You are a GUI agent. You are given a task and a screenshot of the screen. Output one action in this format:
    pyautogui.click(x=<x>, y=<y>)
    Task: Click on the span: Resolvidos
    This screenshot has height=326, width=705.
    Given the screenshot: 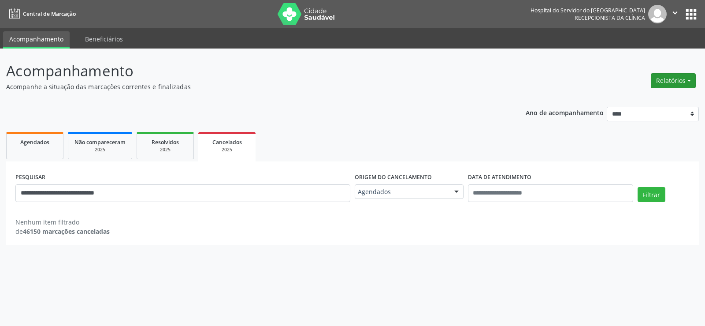 What is the action you would take?
    pyautogui.click(x=165, y=142)
    